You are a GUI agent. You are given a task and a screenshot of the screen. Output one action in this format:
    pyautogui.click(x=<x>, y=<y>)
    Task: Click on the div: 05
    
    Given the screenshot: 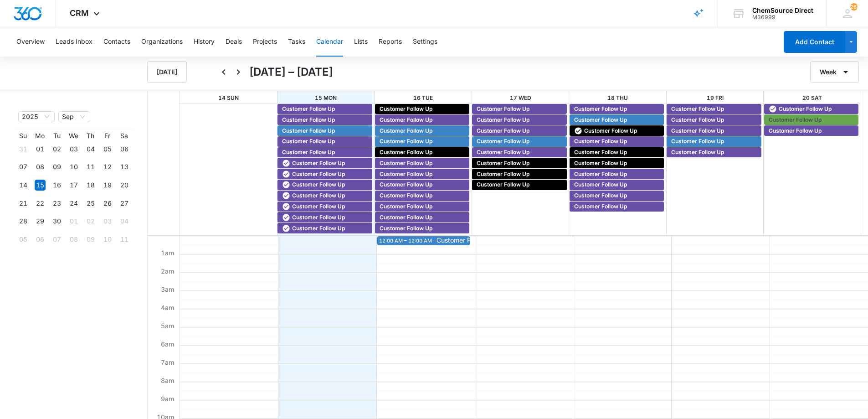 What is the action you would take?
    pyautogui.click(x=23, y=239)
    